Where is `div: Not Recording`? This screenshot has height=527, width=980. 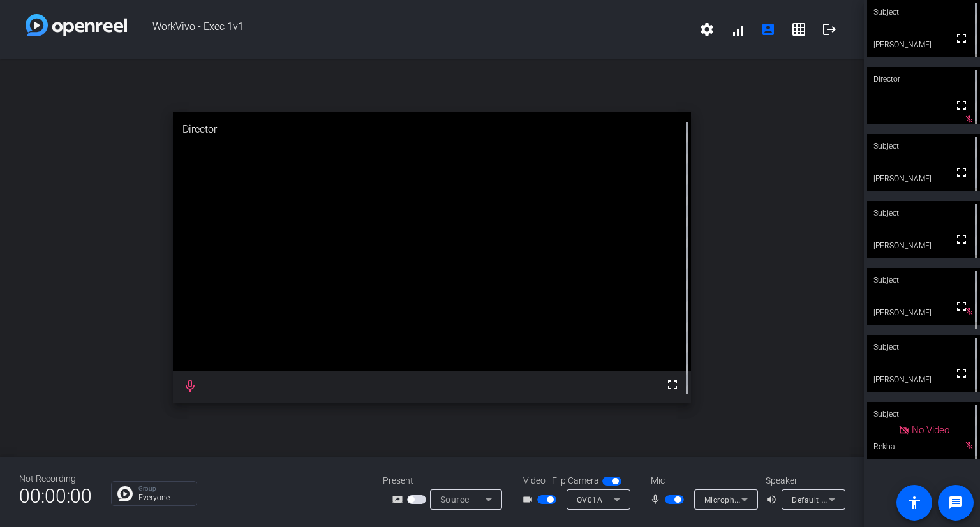
div: Not Recording is located at coordinates (55, 478).